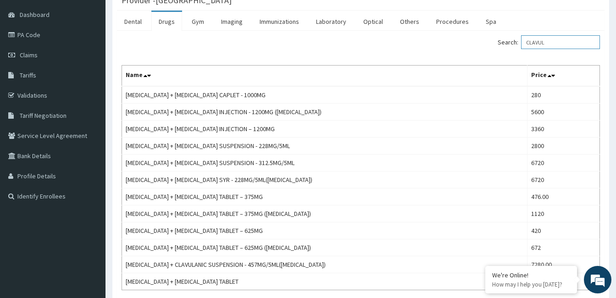 This screenshot has width=616, height=298. I want to click on p: How may I help you today?, so click(531, 284).